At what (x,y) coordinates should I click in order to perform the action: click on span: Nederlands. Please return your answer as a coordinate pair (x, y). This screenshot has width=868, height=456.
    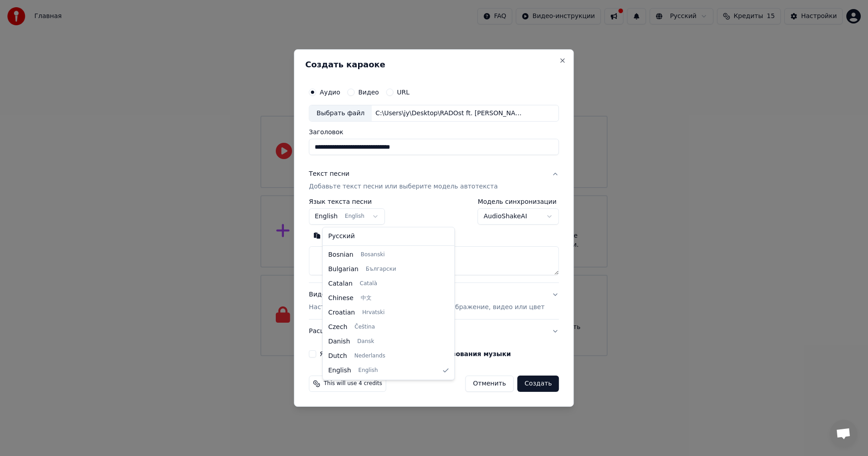
    Looking at the image, I should click on (370, 356).